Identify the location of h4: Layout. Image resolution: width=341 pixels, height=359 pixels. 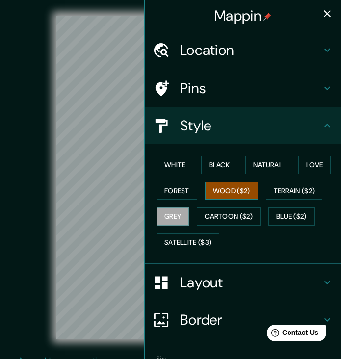
(251, 283).